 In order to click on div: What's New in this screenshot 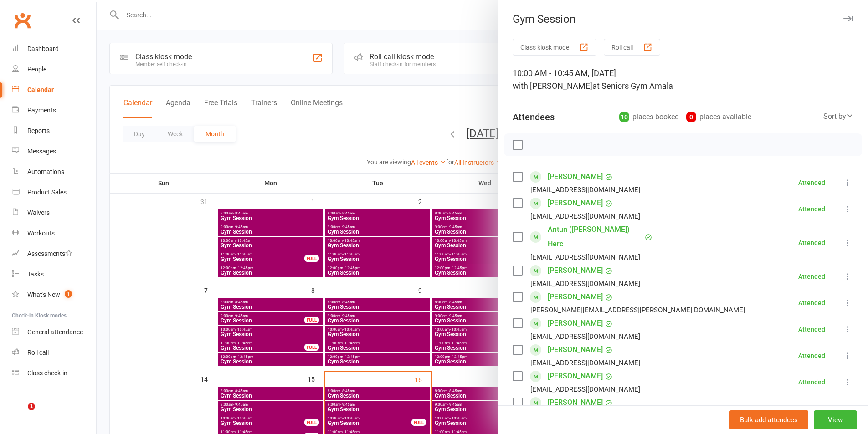, I will do `click(44, 295)`.